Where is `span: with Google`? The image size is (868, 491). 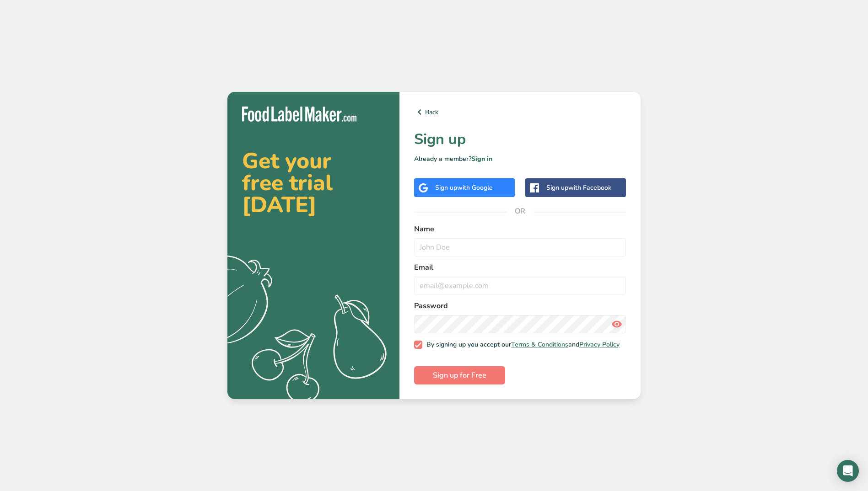 span: with Google is located at coordinates (475, 188).